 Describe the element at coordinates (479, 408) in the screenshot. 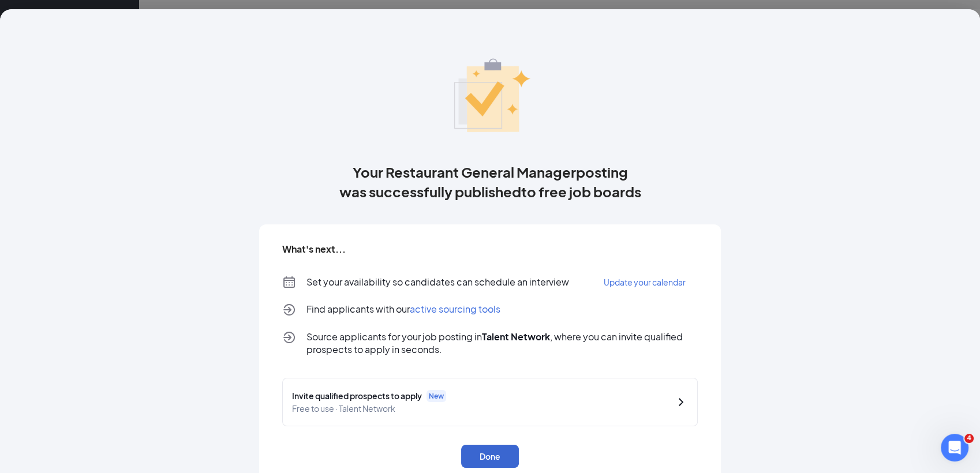

I see `span: Free to use · Talent Network` at that location.